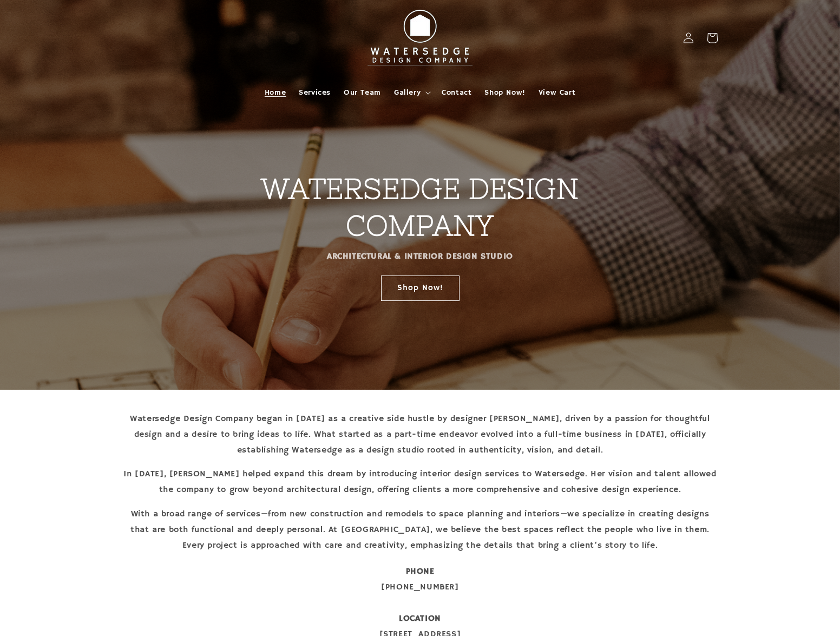 This screenshot has width=840, height=636. Describe the element at coordinates (275, 93) in the screenshot. I see `span: Home` at that location.